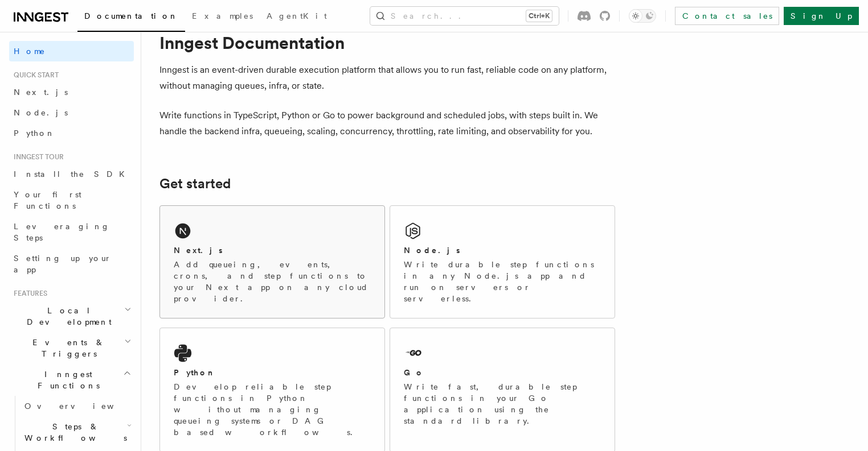 The image size is (868, 451). I want to click on h2: Python, so click(195, 373).